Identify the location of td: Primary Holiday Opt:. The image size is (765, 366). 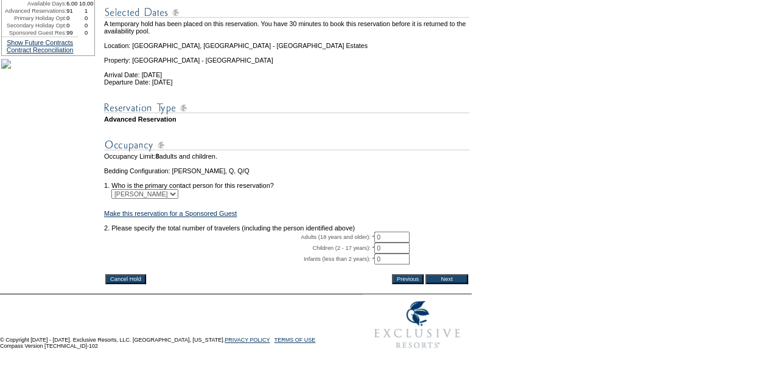
(34, 18).